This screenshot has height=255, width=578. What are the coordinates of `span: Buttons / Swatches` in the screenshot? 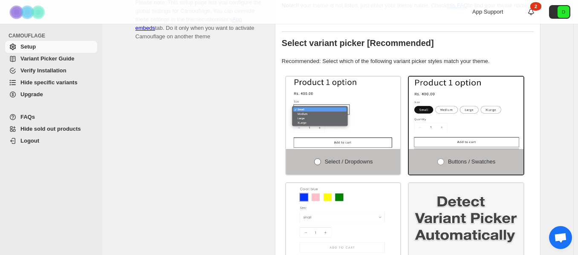 It's located at (471, 161).